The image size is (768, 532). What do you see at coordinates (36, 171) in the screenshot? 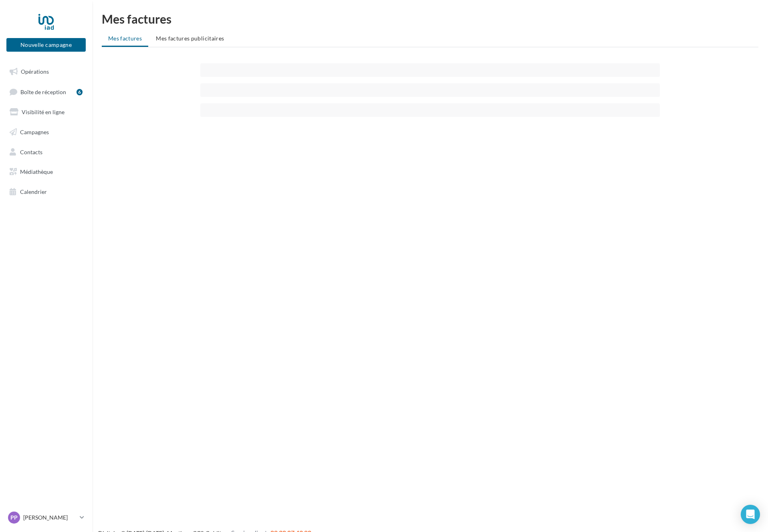
I see `span: Médiathèque` at bounding box center [36, 171].